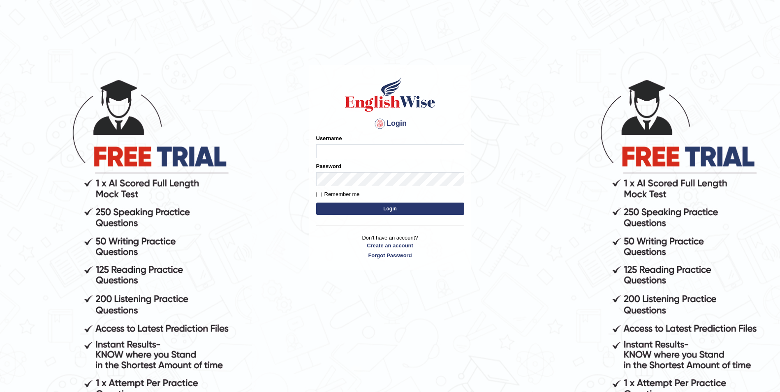  I want to click on p: Don't have an account?, so click(390, 247).